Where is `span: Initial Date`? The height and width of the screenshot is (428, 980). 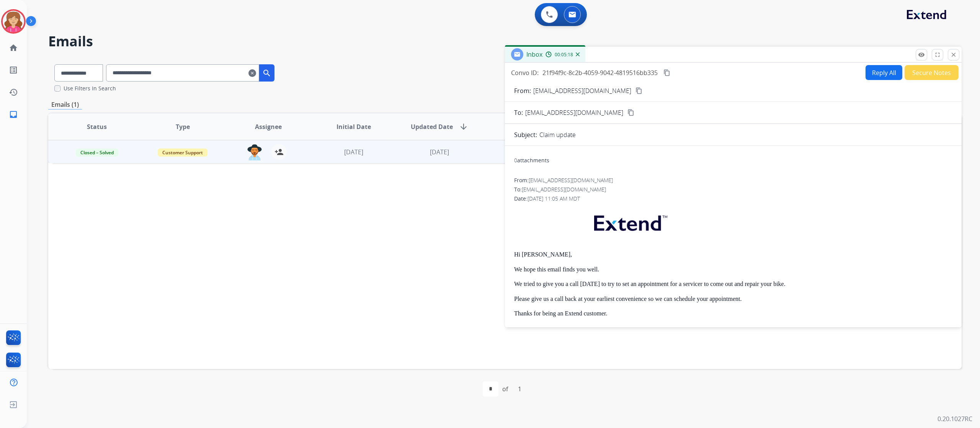
span: Initial Date is located at coordinates (353, 127).